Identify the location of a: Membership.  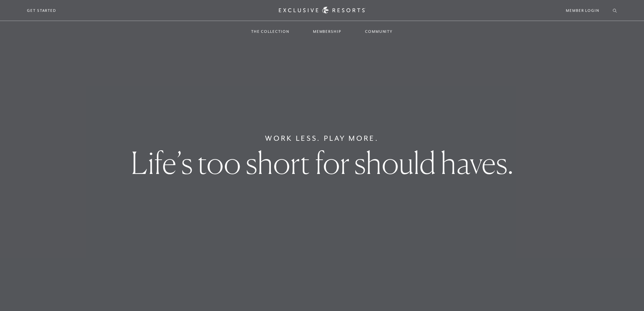
(328, 31).